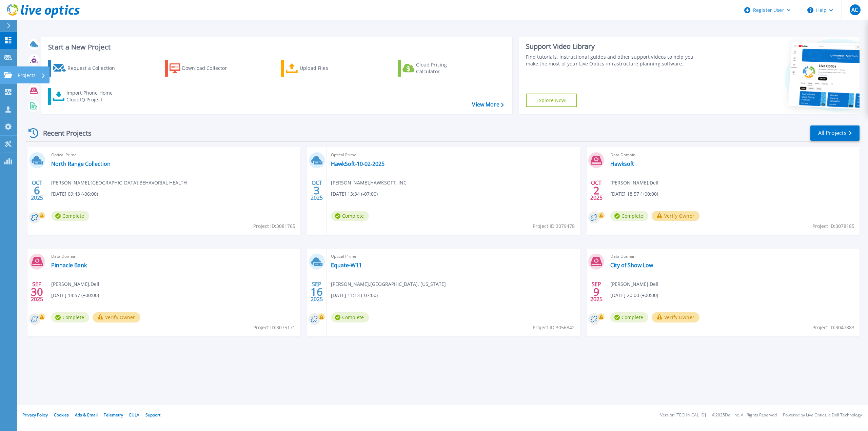 This screenshot has height=431, width=868. I want to click on span: 30, so click(37, 292).